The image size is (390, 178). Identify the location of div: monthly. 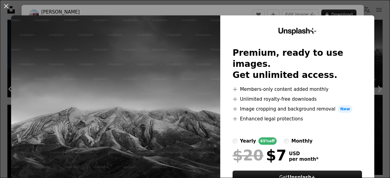
(302, 141).